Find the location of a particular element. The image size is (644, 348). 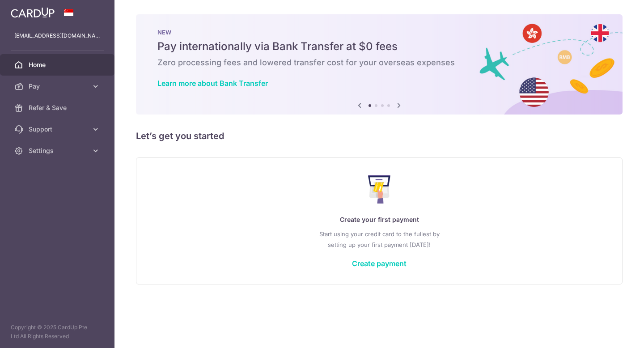

span: Settings is located at coordinates (58, 151).